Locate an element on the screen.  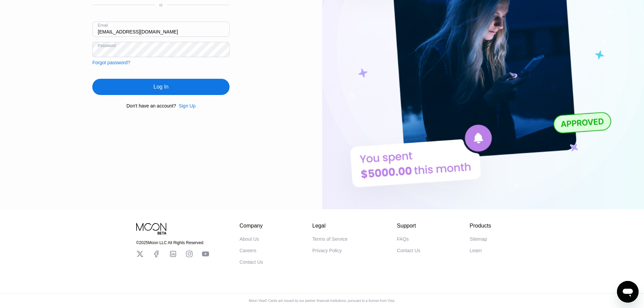
div: Forgot password? is located at coordinates (111, 62).